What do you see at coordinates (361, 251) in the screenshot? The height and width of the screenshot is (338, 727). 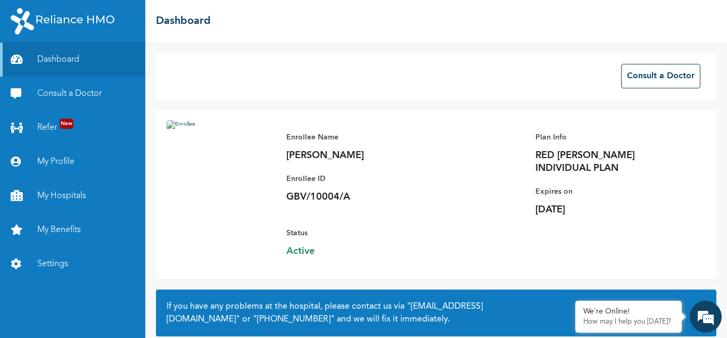 I see `span: Active` at bounding box center [361, 251].